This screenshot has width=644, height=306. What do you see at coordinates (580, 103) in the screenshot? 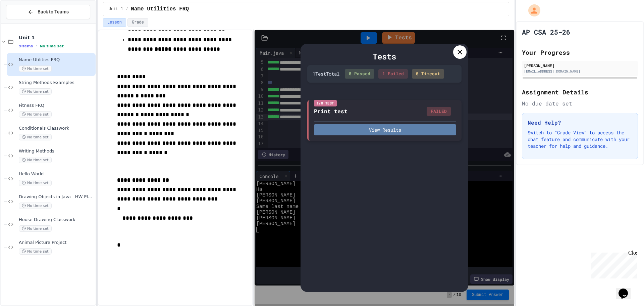
I see `div: No due date set` at bounding box center [580, 103].